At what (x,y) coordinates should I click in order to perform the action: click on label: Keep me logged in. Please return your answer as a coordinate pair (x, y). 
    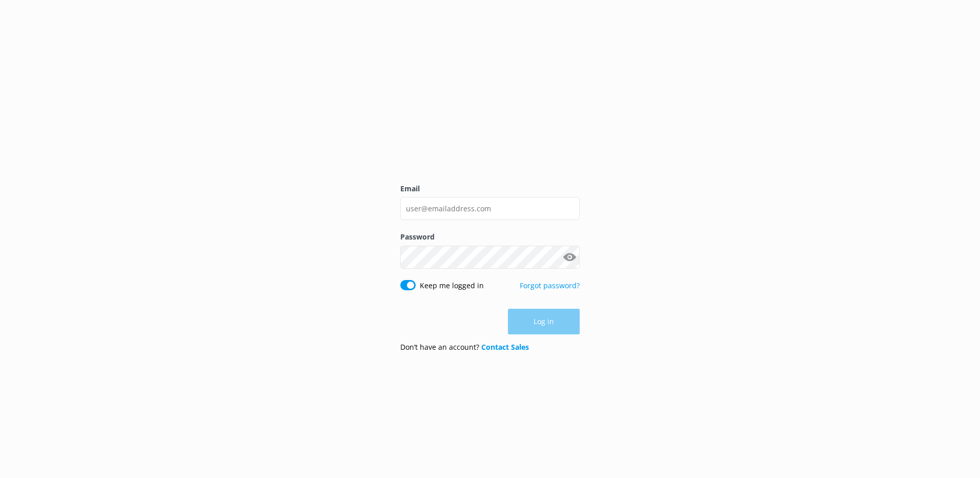
    Looking at the image, I should click on (451, 286).